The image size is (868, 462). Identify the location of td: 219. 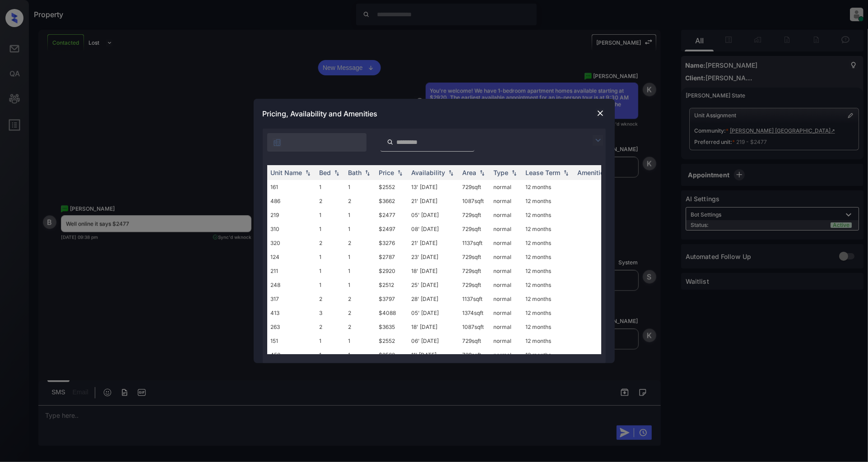
(291, 214).